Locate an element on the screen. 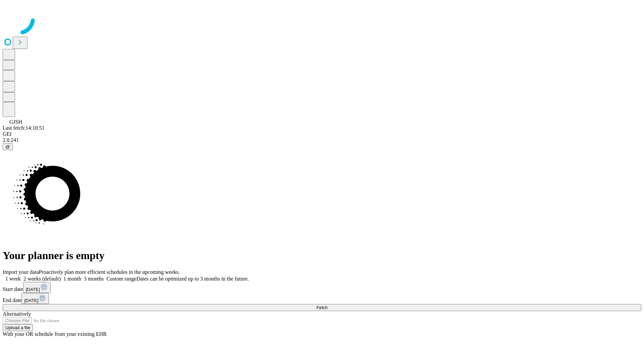  span: 2 weeks (default) is located at coordinates (42, 279).